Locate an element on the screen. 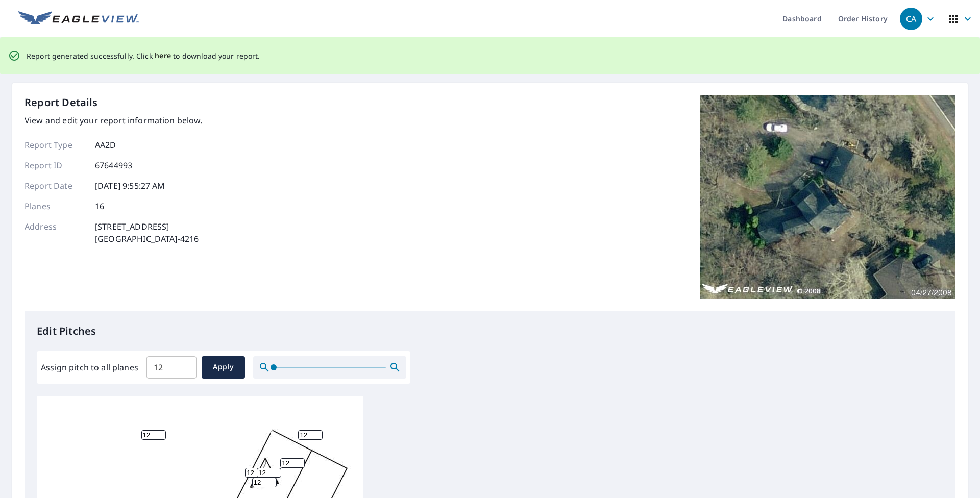  p: Report Details is located at coordinates (61, 103).